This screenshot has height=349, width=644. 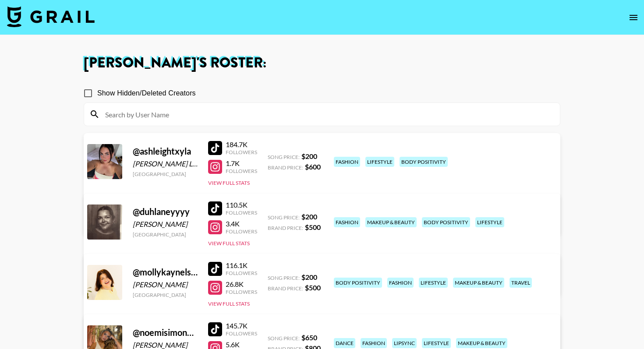 I want to click on img: Grail Talent, so click(x=50, y=16).